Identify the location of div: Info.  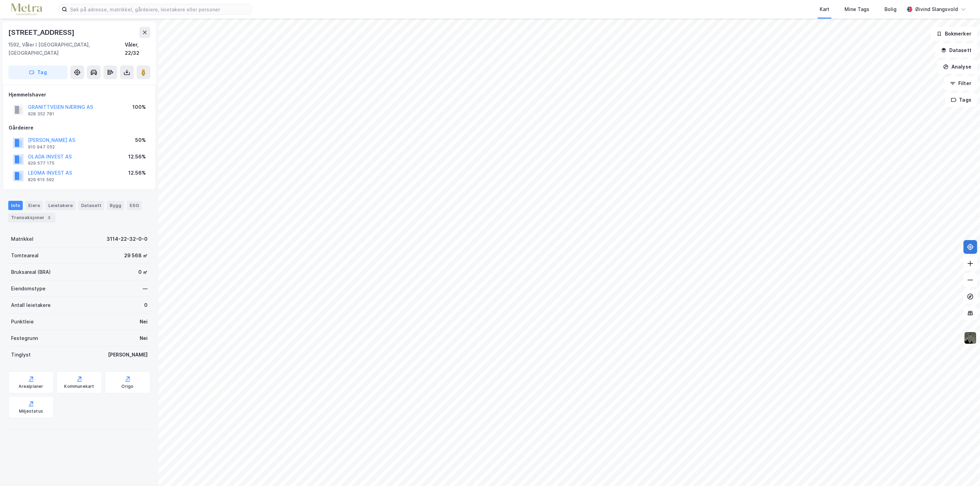
(15, 206).